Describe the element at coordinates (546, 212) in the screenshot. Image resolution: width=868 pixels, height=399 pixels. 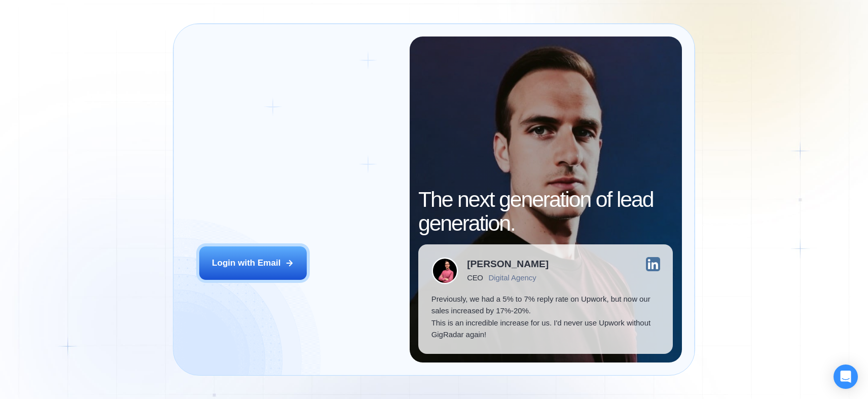
I see `h2: The next generation of lead generation.` at that location.